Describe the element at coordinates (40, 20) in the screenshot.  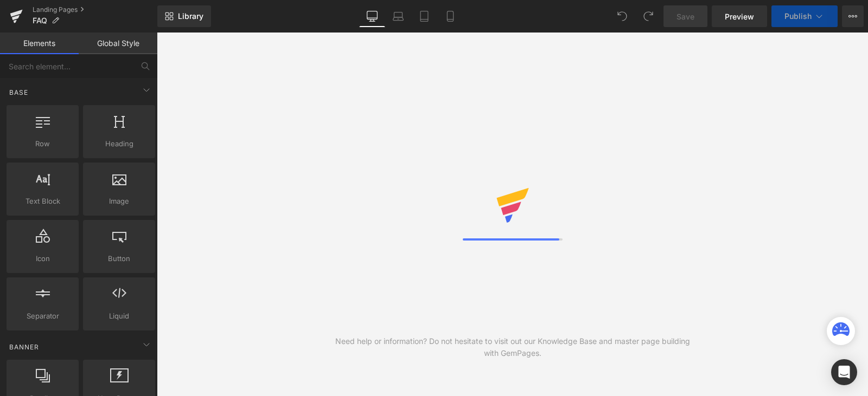
I see `span: FAQ` at that location.